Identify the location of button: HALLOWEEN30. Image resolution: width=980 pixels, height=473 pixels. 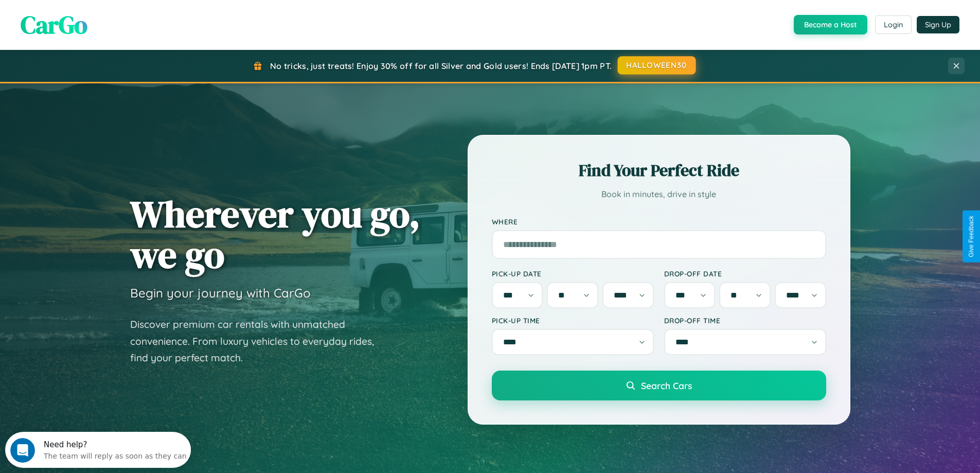
(657, 66).